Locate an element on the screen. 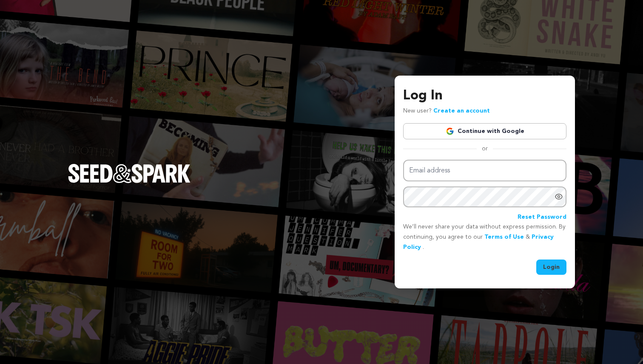  p: New user? is located at coordinates (446, 111).